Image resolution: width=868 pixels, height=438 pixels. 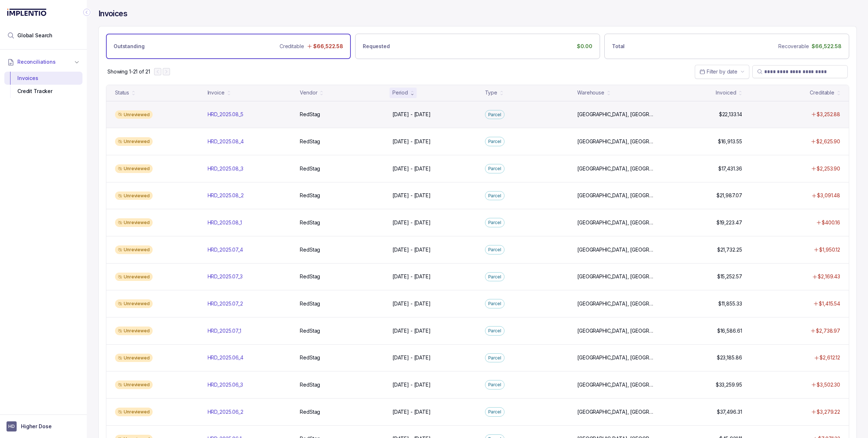 I want to click on button: User initialsHigher Dose, so click(x=43, y=426).